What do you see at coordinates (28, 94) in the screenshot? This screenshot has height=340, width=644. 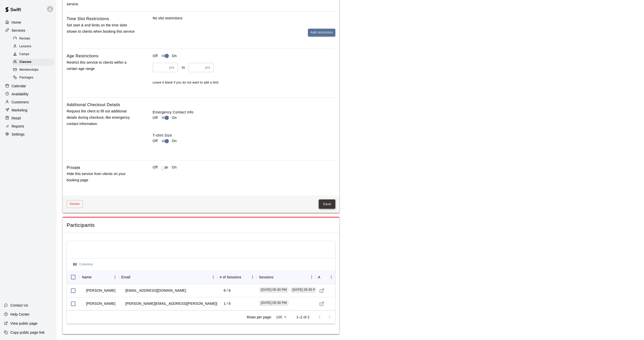 I see `a: Availability` at bounding box center [28, 94].